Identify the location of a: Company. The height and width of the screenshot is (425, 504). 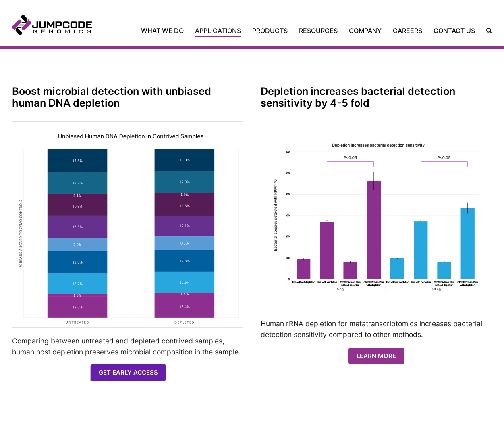
(365, 31).